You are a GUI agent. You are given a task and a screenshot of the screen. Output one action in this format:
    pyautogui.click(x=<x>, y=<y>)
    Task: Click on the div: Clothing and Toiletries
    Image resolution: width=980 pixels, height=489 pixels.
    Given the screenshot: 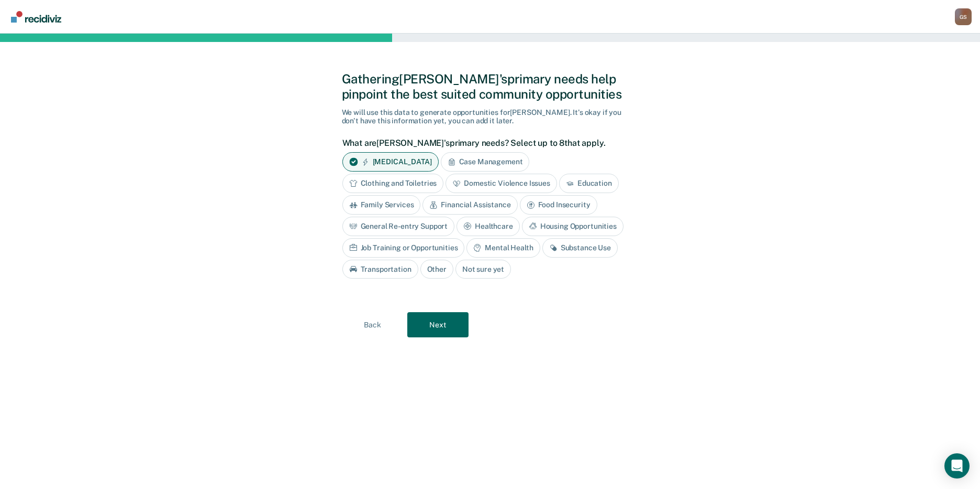 What is the action you would take?
    pyautogui.click(x=394, y=183)
    